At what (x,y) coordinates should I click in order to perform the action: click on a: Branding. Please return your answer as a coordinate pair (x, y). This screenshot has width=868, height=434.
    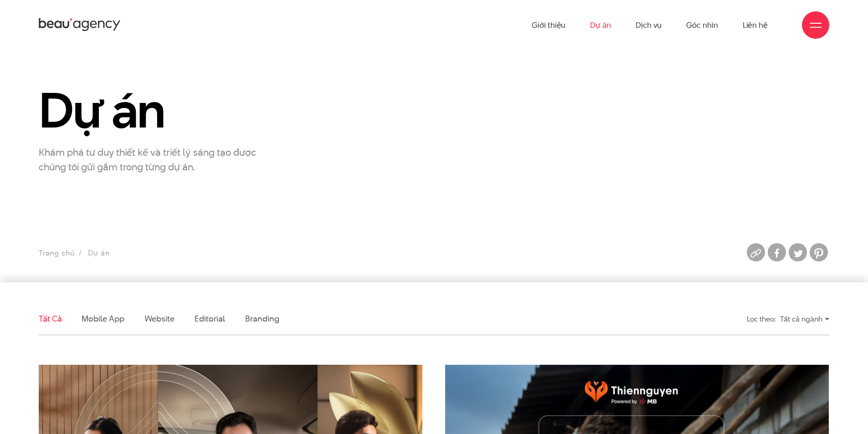
    Looking at the image, I should click on (262, 318).